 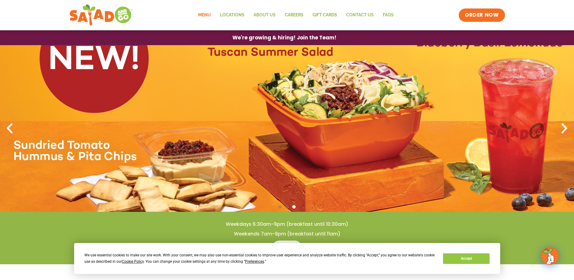 I want to click on span: Go to slide 2, so click(x=287, y=206).